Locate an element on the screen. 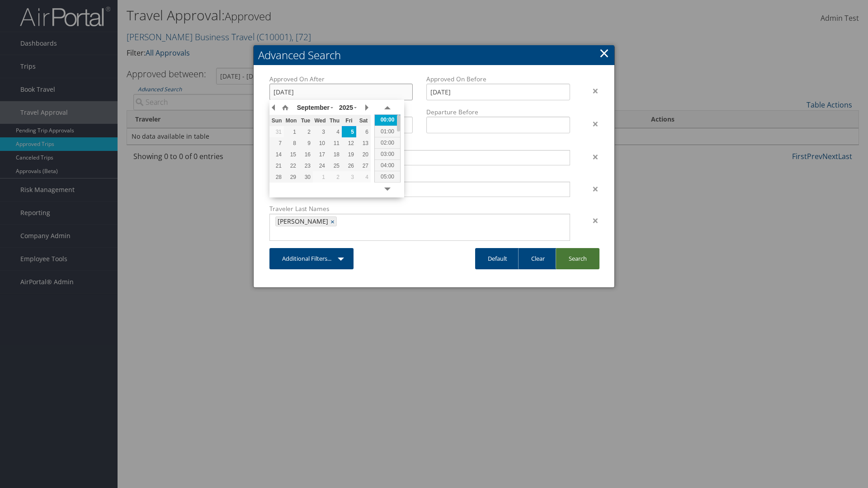 The width and height of the screenshot is (868, 488). div: 19 is located at coordinates (349, 155).